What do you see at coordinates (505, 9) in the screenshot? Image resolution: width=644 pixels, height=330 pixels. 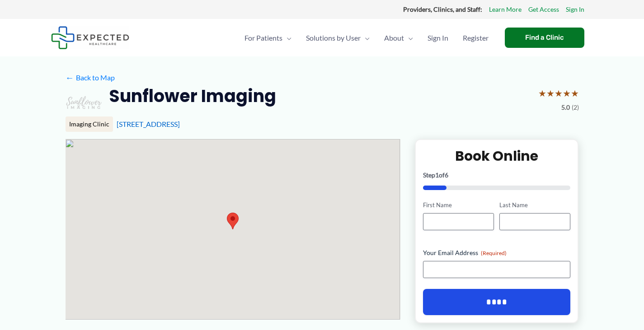 I see `a: Learn More` at bounding box center [505, 9].